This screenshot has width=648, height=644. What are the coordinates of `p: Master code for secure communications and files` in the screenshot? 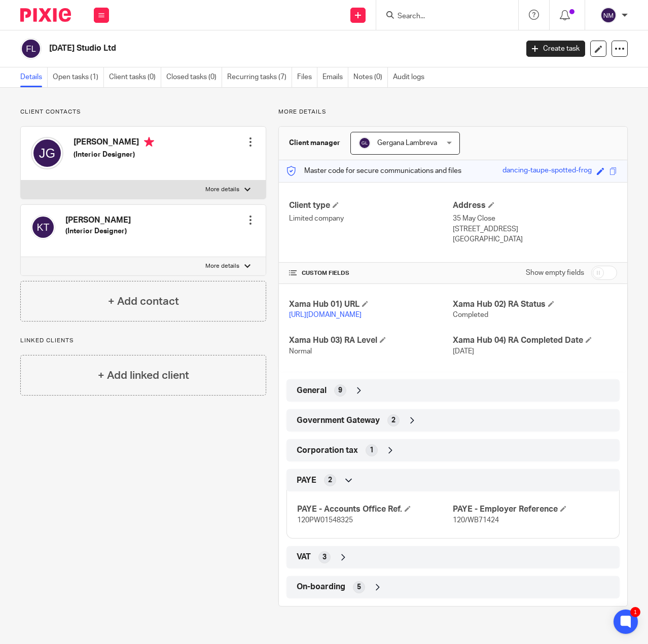 It's located at (374, 171).